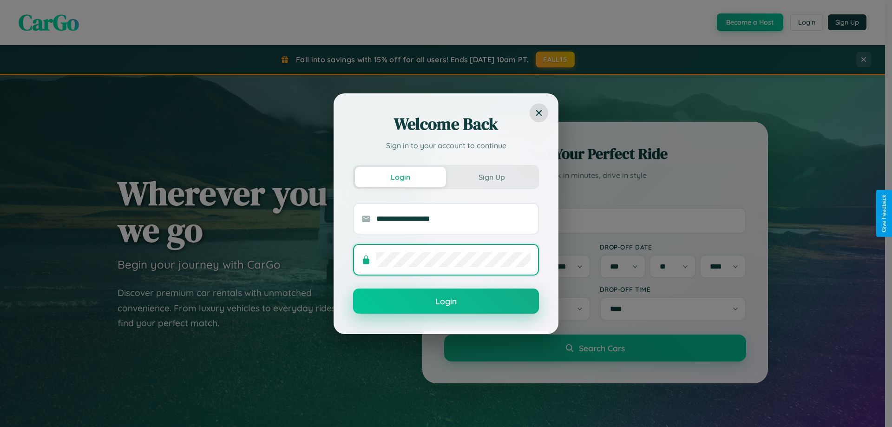 The image size is (892, 427). I want to click on p: Sign in to your account to continue, so click(446, 145).